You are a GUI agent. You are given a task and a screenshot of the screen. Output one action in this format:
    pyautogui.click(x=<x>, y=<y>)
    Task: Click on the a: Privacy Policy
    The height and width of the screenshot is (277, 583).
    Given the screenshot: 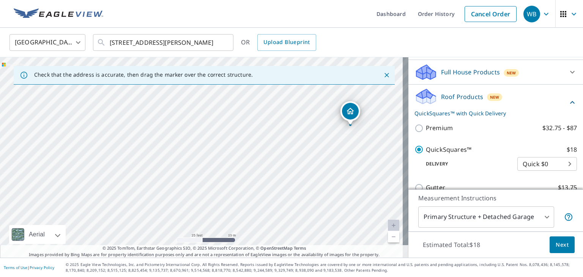 What is the action you would take?
    pyautogui.click(x=42, y=268)
    